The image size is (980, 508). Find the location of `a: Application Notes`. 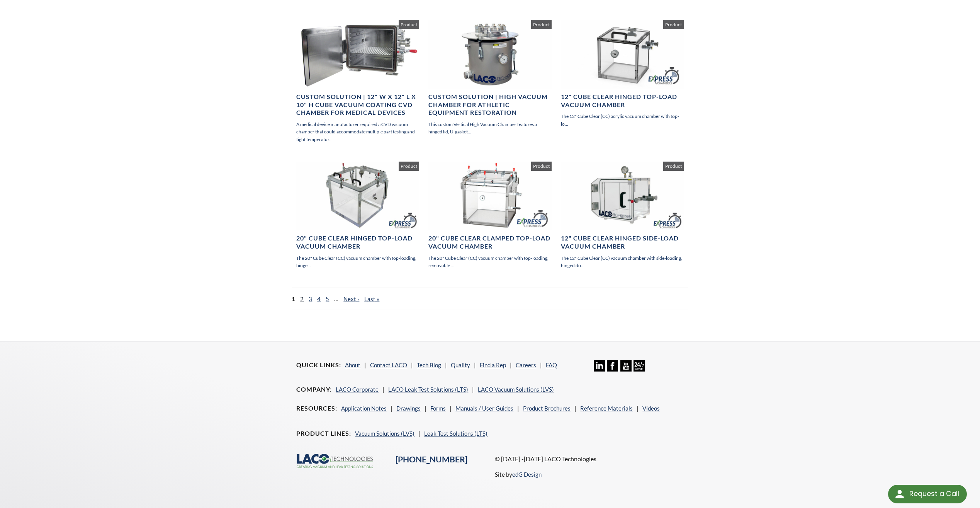

a: Application Notes is located at coordinates (364, 408).